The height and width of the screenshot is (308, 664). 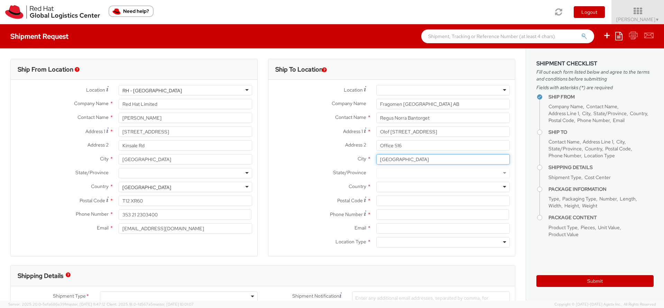 What do you see at coordinates (597, 177) in the screenshot?
I see `span: Cost Center` at bounding box center [597, 177].